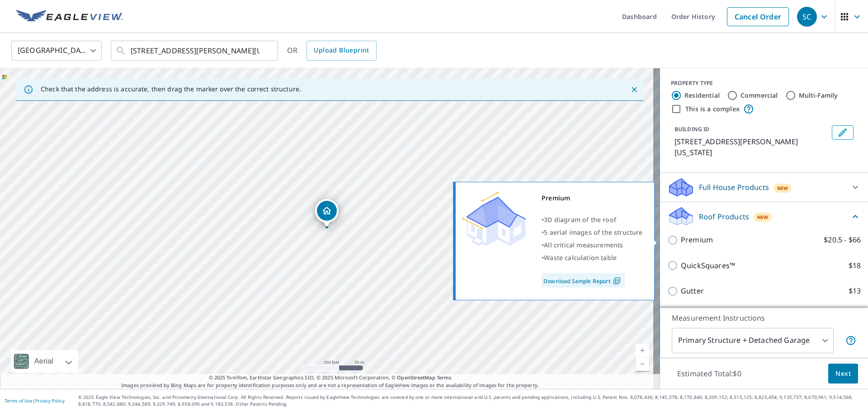  I want to click on p: © 2025 Eagle View Technologies, Inc. and Pictometry International Corp. All Rights Reserved. Repo..., so click(470, 400).